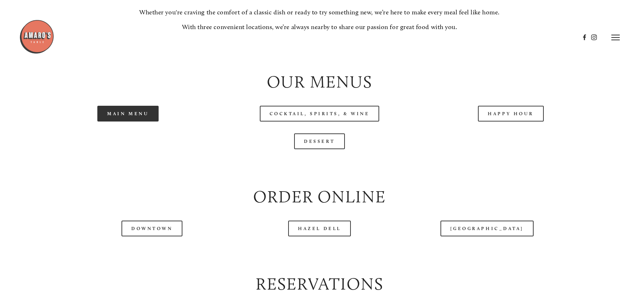 Image resolution: width=639 pixels, height=305 pixels. What do you see at coordinates (511, 114) in the screenshot?
I see `a: Happy Hour` at bounding box center [511, 114].